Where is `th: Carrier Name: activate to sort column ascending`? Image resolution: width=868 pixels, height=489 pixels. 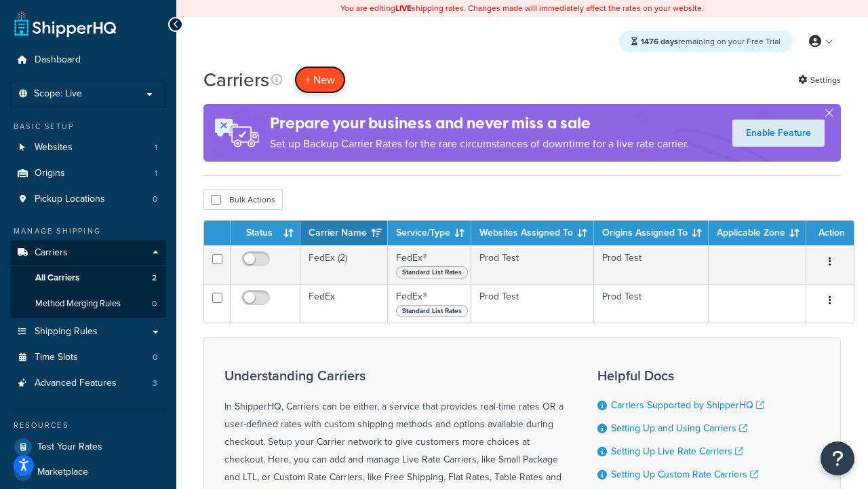
th: Carrier Name: activate to sort column ascending is located at coordinates (344, 233).